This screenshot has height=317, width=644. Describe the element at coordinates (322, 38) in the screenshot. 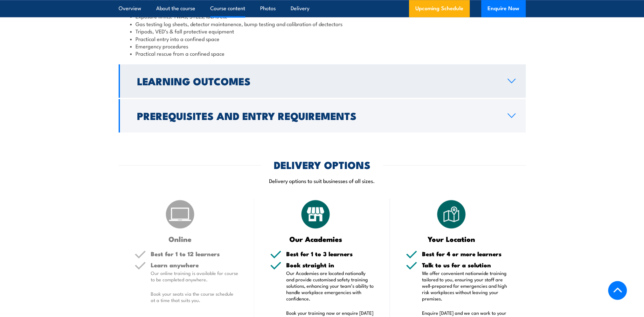

I see `li: Practical entry into a confined space` at that location.